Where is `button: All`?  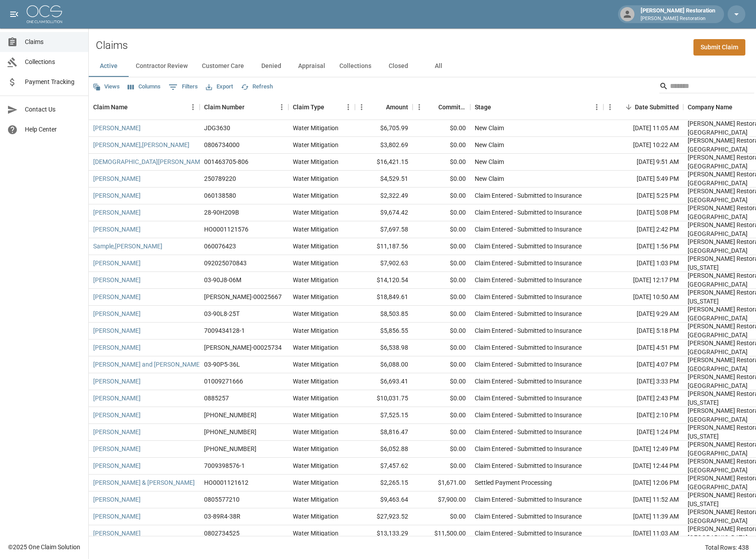
button: All is located at coordinates (438, 66).